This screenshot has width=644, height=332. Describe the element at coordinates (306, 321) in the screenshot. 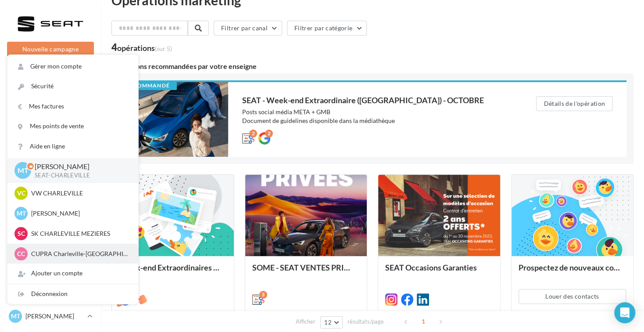

I see `span: Afficher` at that location.